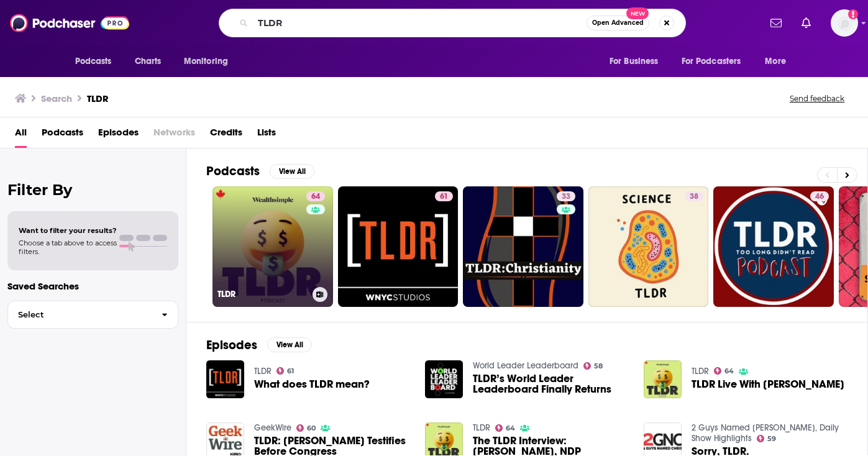  What do you see at coordinates (273, 427) in the screenshot?
I see `a: GeekWire` at bounding box center [273, 427].